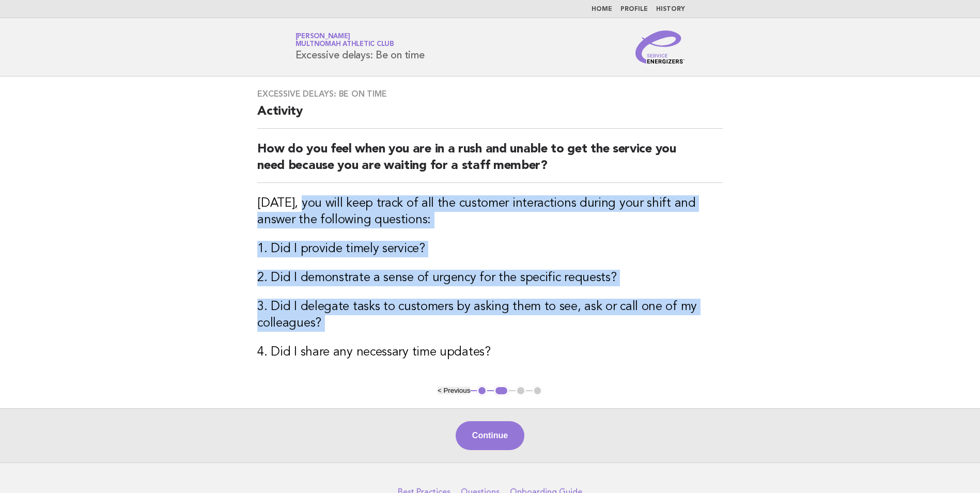  Describe the element at coordinates (482, 390) in the screenshot. I see `button: 1` at that location.